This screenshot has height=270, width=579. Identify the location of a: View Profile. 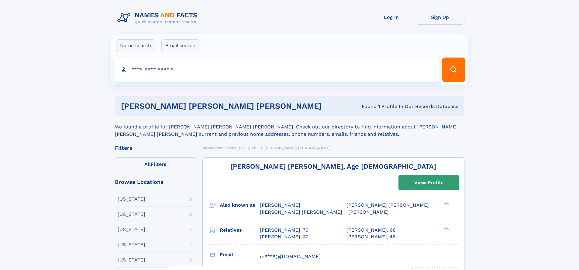
(429, 182).